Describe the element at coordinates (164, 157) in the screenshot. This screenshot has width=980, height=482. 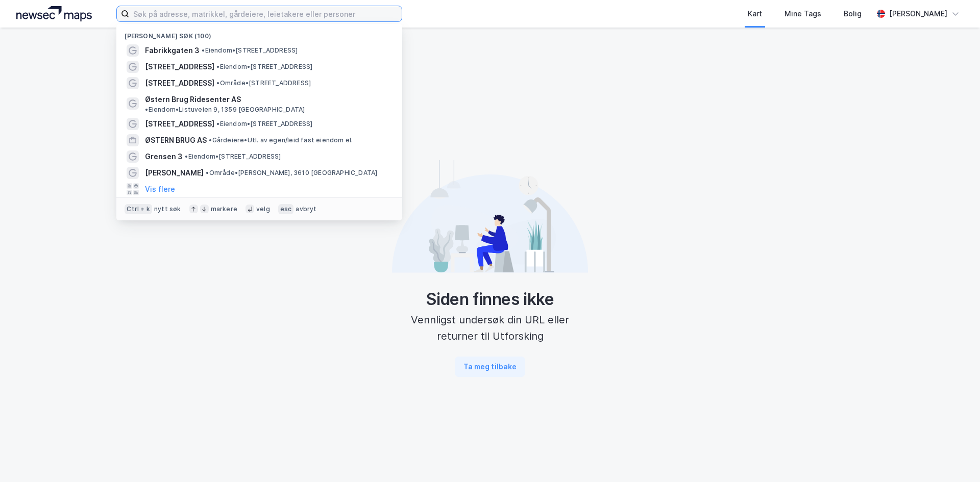
I see `span: Grensen 3` at that location.